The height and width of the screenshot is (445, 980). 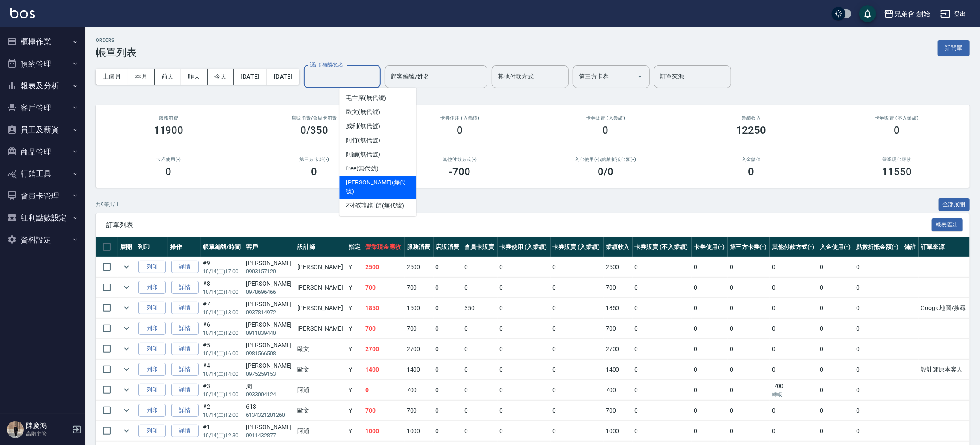 What do you see at coordinates (953, 48) in the screenshot?
I see `button: 新開單` at bounding box center [953, 48].